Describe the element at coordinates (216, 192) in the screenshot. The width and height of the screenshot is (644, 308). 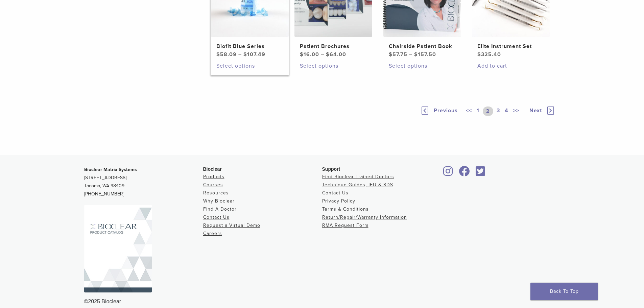
I see `a: Resources` at that location.